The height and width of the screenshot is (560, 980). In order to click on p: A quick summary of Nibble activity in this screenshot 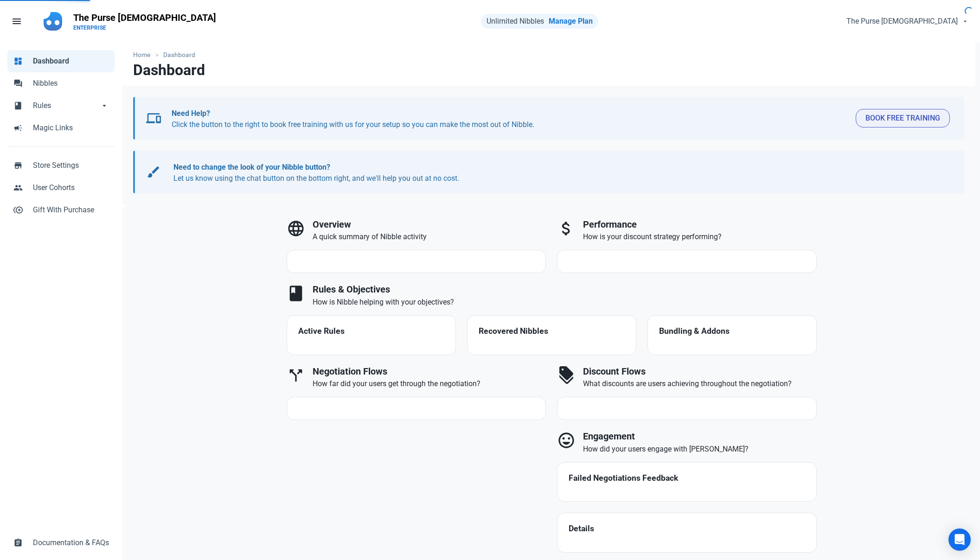, I will do `click(429, 237)`.